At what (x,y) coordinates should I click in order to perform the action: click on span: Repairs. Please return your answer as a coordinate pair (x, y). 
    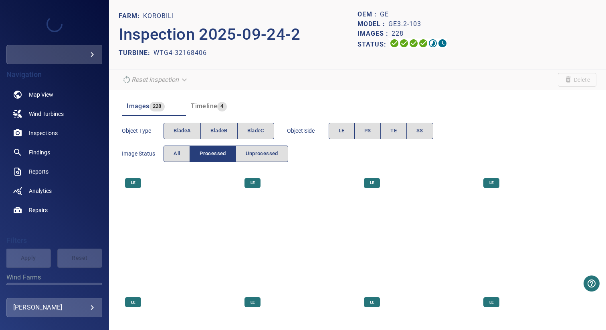
    Looking at the image, I should click on (38, 210).